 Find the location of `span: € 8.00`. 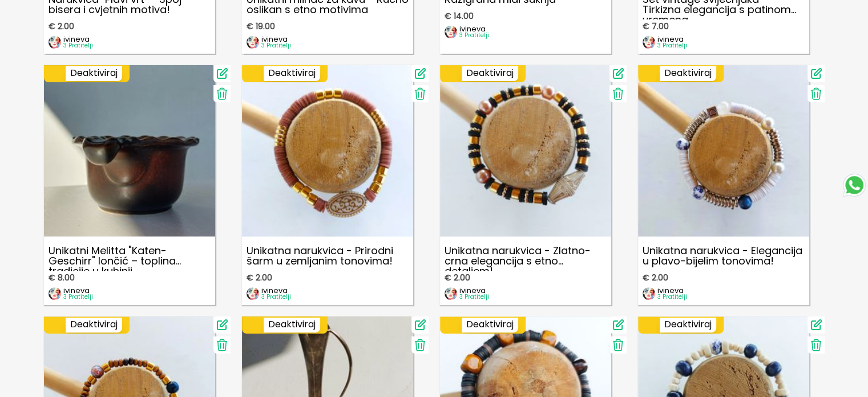

span: € 8.00 is located at coordinates (61, 278).